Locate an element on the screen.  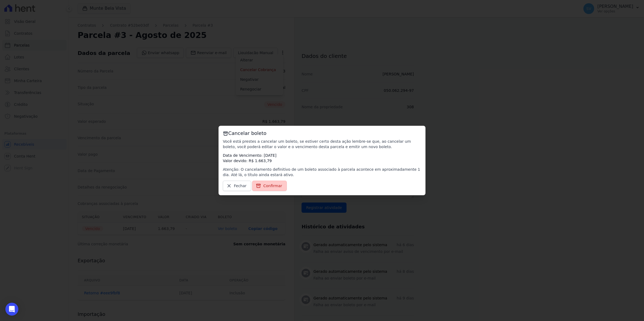
span: Fechar is located at coordinates (240, 186).